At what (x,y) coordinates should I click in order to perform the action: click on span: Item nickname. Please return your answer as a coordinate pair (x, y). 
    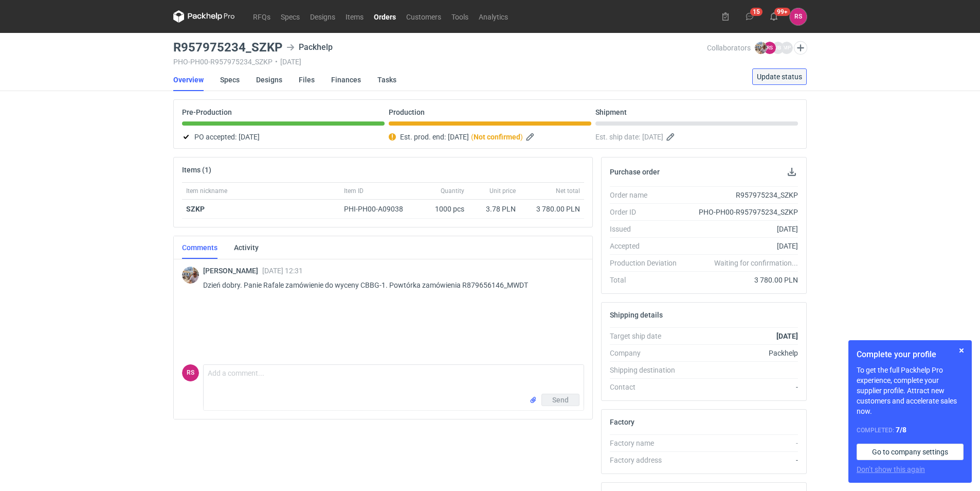
    Looking at the image, I should click on (207, 191).